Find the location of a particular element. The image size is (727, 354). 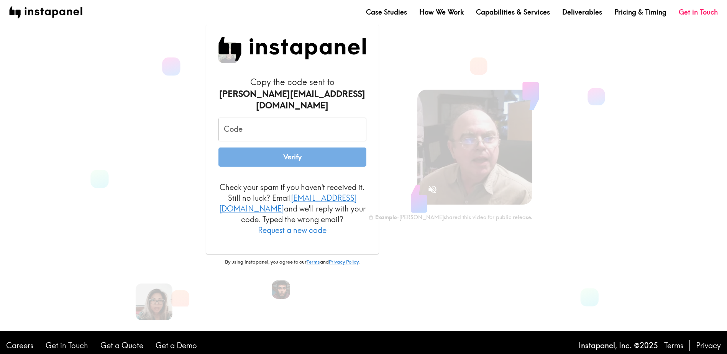

a: Pricing & Timing is located at coordinates (641, 12).